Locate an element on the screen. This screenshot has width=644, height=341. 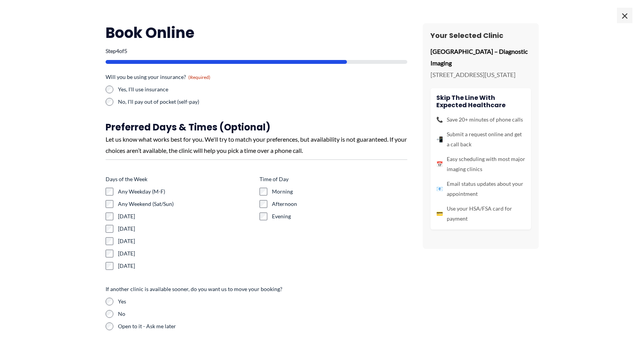
label: No, I'll pay out of pocket (self-pay) is located at coordinates (186, 102).